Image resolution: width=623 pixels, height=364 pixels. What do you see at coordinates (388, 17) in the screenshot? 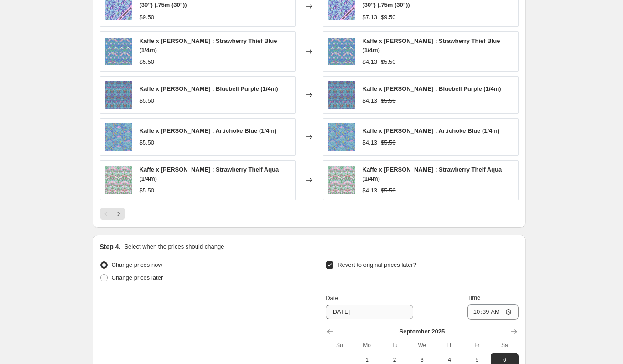
I see `strike: $9.50` at bounding box center [388, 17].